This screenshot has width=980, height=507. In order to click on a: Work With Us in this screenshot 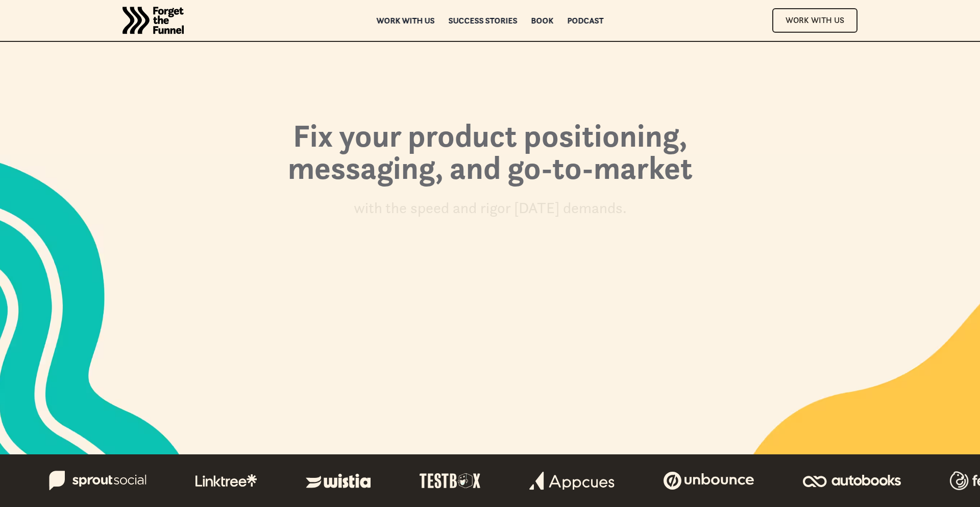, I will do `click(814, 20)`.